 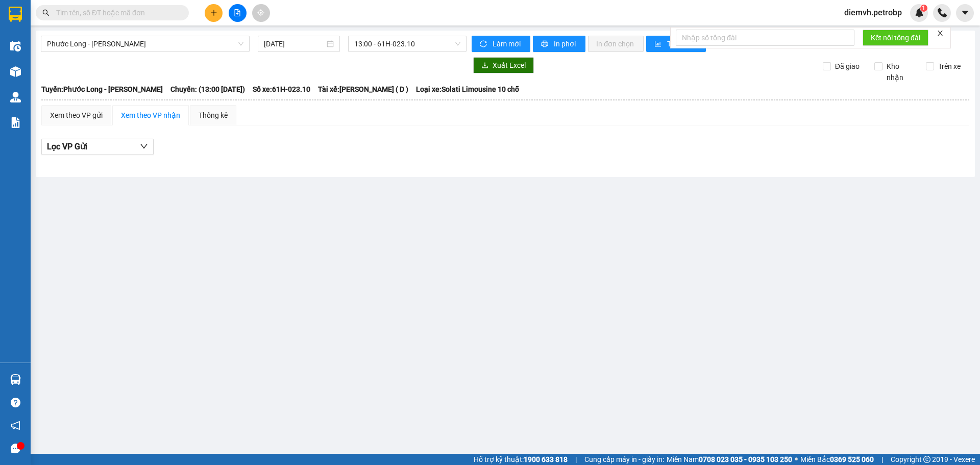 I want to click on input: Tìm tên, số ĐT hoặc mã đơn, so click(x=117, y=13).